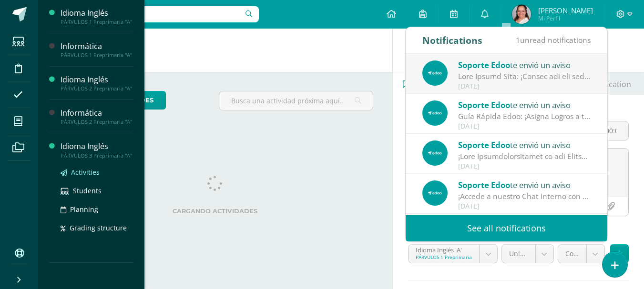 The height and width of the screenshot is (289, 644). Describe the element at coordinates (97, 191) in the screenshot. I see `a: Students` at that location.